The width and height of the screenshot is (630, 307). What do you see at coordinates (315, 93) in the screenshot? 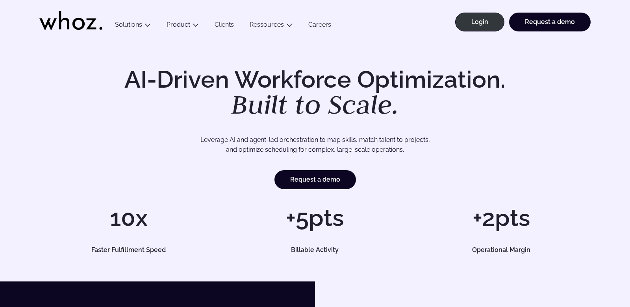
I see `h1: AI-Driven Workforce Optimization.` at bounding box center [315, 93].